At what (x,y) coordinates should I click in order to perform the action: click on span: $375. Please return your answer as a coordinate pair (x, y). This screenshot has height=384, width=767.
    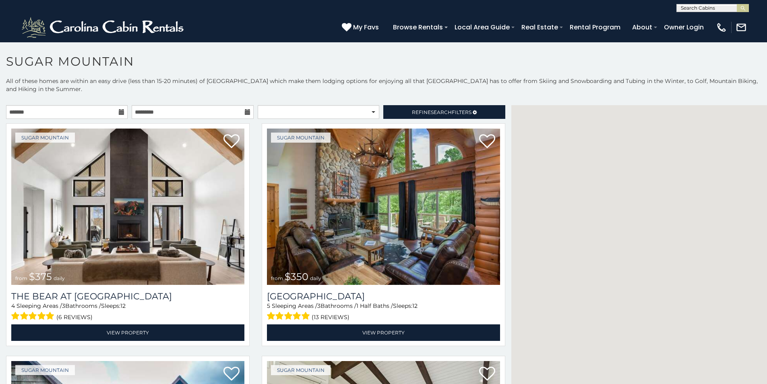
    Looking at the image, I should click on (40, 276).